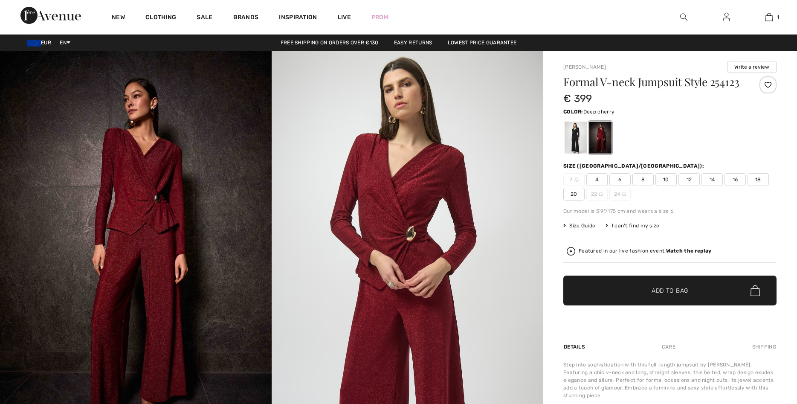 The image size is (797, 404). I want to click on img: search the website, so click(684, 17).